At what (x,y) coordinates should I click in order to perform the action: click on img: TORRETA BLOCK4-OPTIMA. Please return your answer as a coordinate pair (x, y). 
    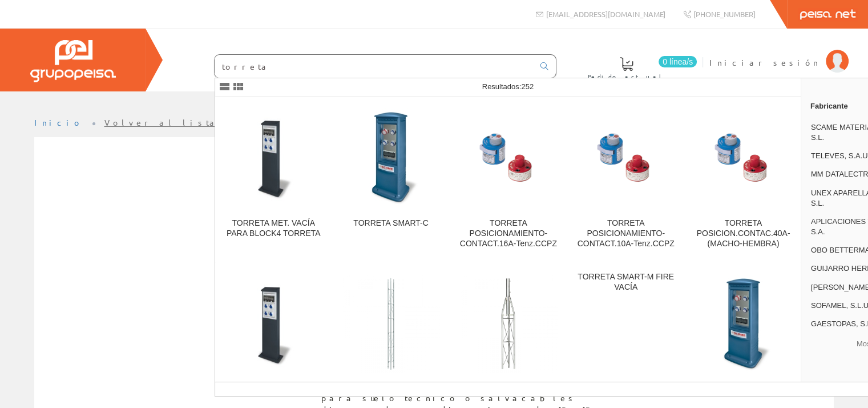
    Looking at the image, I should click on (273, 323).